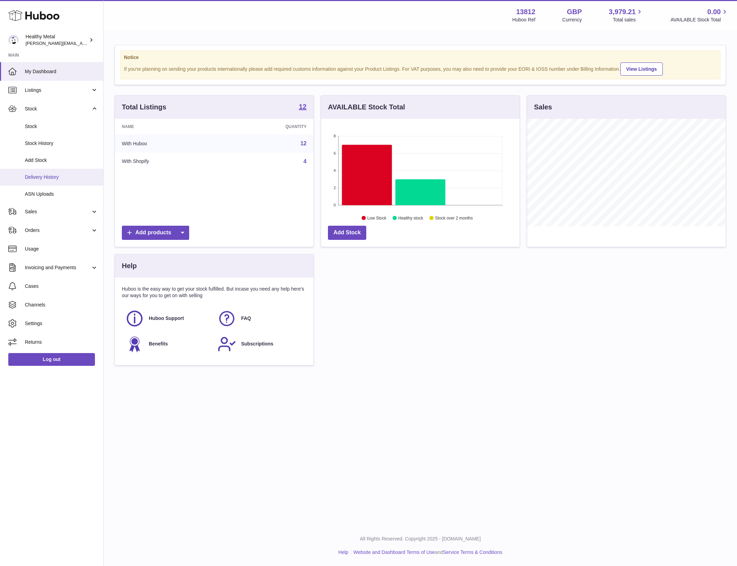 Image resolution: width=737 pixels, height=566 pixels. Describe the element at coordinates (623, 12) in the screenshot. I see `span: 3,979.21` at that location.